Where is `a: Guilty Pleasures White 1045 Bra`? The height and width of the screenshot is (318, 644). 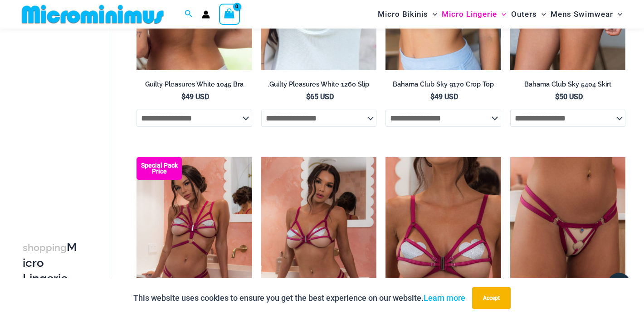 a: Guilty Pleasures White 1045 Bra is located at coordinates (195, 86).